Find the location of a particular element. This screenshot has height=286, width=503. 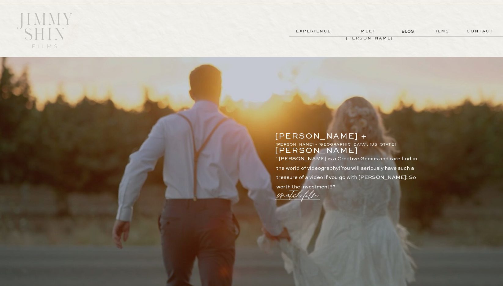

p: BLOG is located at coordinates (408, 31).